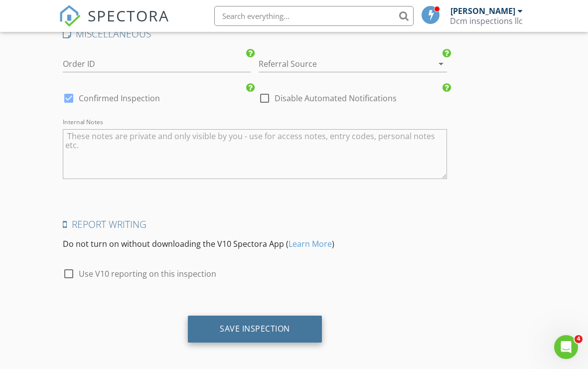 The height and width of the screenshot is (369, 588). I want to click on a: SPECTORA, so click(114, 24).